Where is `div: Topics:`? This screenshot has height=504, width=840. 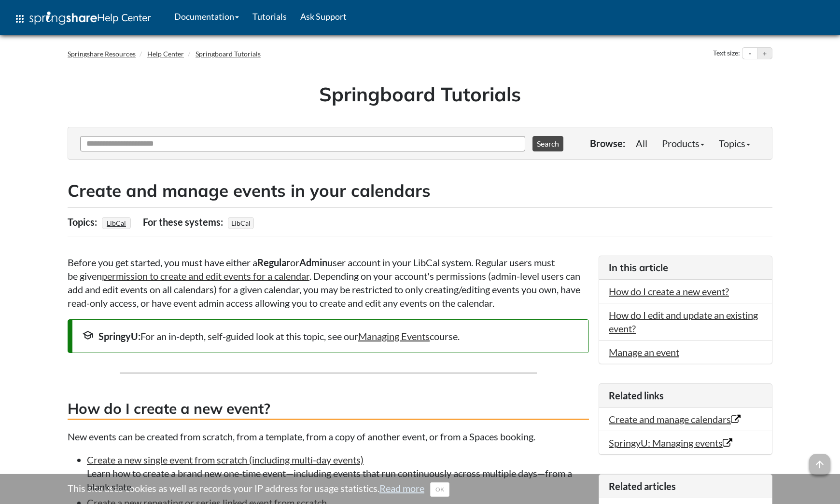 div: Topics: is located at coordinates (84, 222).